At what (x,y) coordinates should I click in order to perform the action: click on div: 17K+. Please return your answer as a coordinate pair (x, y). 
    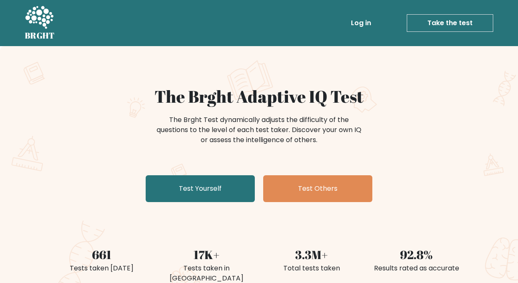
    Looking at the image, I should click on (206, 255).